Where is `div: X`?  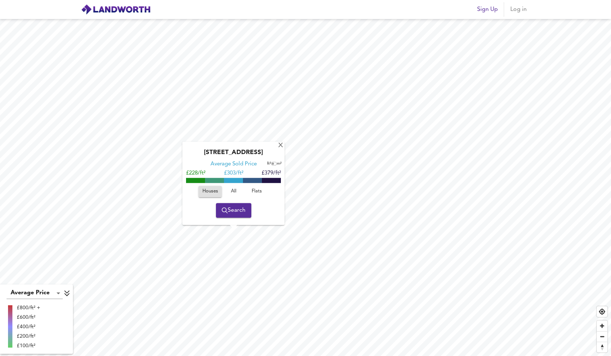
div: X is located at coordinates (281, 146).